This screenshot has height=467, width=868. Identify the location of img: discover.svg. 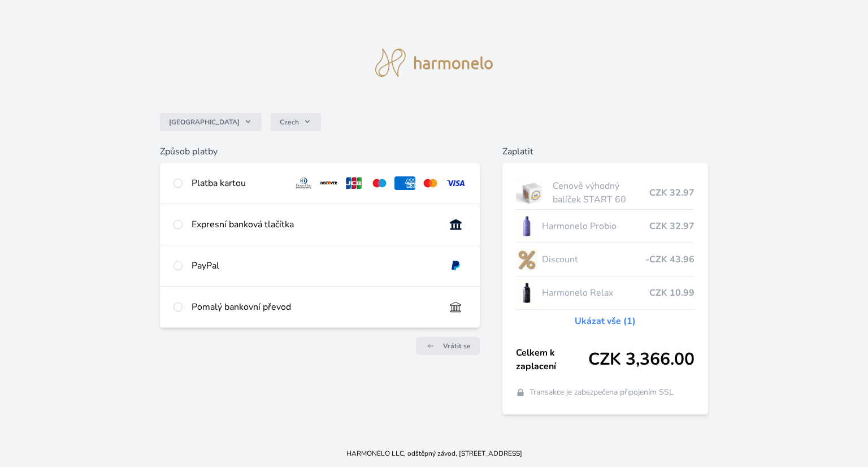
(329, 183).